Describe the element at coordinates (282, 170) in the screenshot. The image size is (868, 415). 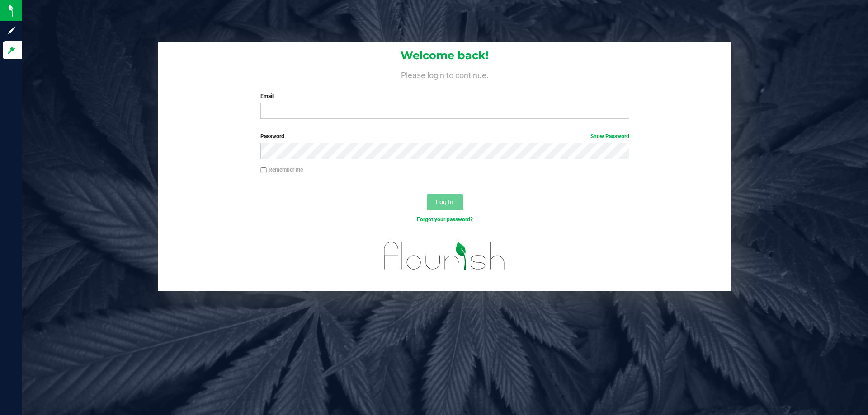
I see `label: Remember me` at that location.